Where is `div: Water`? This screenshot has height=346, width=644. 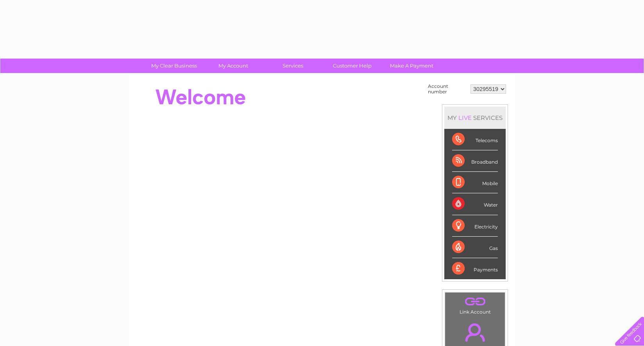
div: Water is located at coordinates (475, 204).